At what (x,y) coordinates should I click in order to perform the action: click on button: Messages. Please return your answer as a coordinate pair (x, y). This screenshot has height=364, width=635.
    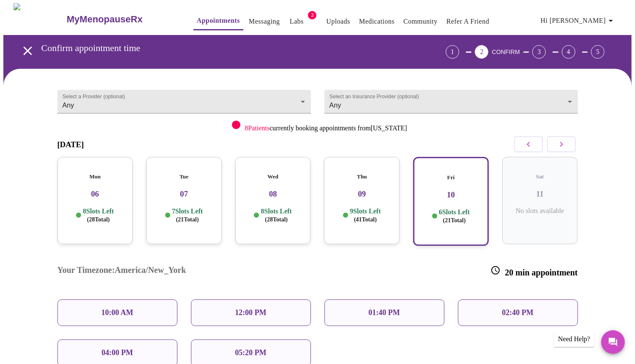
    Looking at the image, I should click on (614, 343).